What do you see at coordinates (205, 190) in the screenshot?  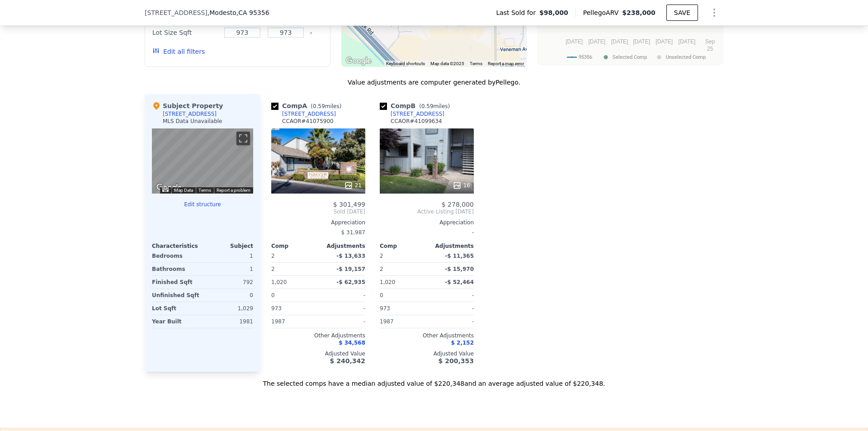 I see `a: Terms (opens in new tab)` at bounding box center [205, 190].